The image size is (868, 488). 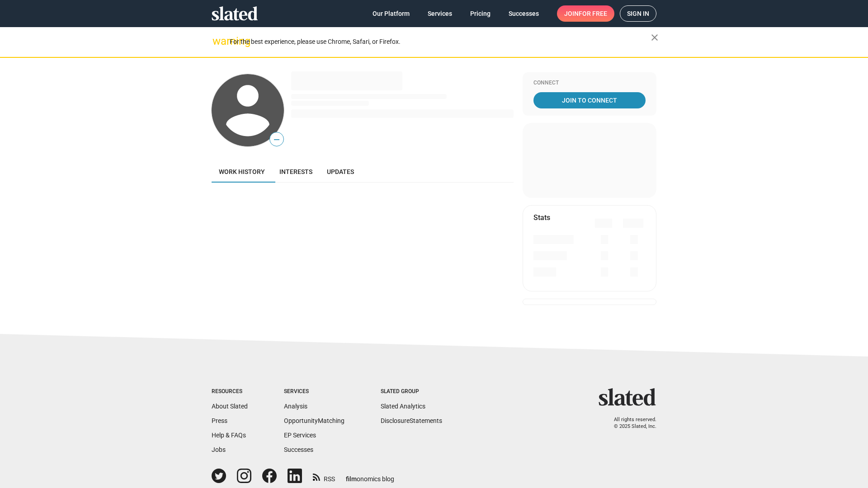 What do you see at coordinates (340, 172) in the screenshot?
I see `a: Updates` at bounding box center [340, 172].